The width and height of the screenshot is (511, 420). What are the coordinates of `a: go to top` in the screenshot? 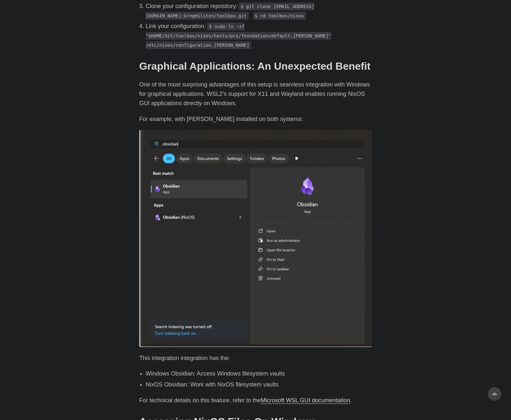 It's located at (495, 394).